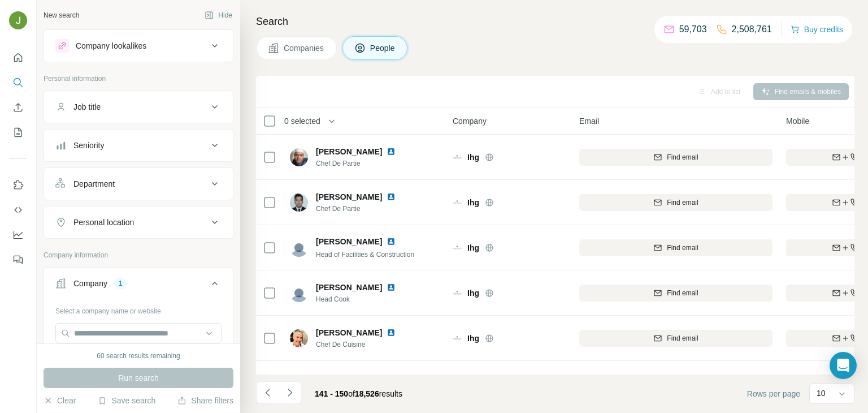  Describe the element at coordinates (693, 30) in the screenshot. I see `p: 59,703` at that location.